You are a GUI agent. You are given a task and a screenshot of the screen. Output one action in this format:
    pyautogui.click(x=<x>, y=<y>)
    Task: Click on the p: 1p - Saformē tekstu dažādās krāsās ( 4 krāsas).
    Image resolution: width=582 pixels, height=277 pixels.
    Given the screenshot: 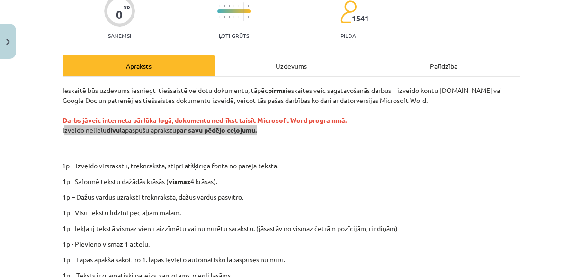 What is the action you would take?
    pyautogui.click(x=291, y=181)
    